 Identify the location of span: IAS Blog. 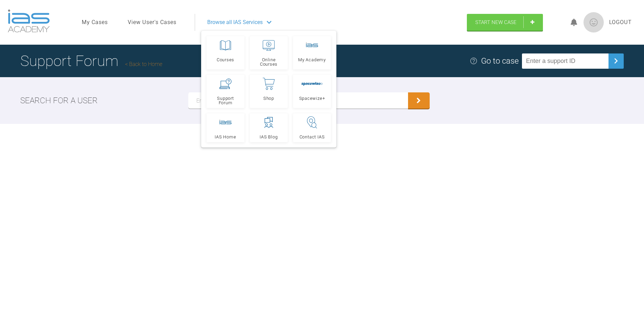
(268, 137).